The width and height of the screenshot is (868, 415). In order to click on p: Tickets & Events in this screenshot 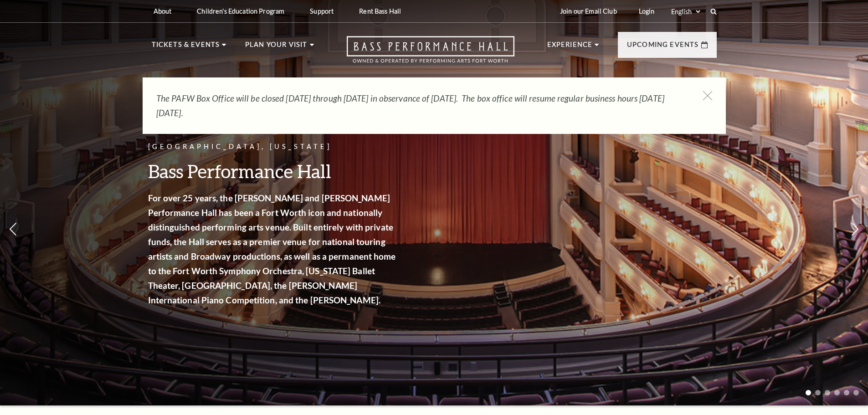, I will do `click(186, 47)`.